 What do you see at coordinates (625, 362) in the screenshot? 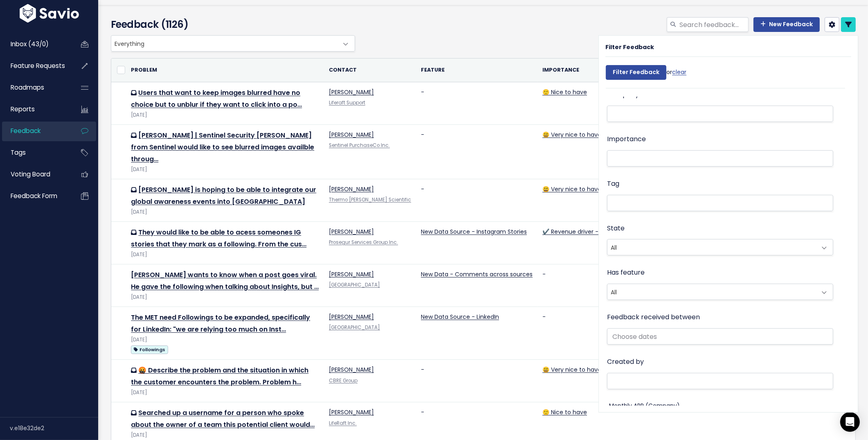
I see `label: Created by` at bounding box center [625, 362].